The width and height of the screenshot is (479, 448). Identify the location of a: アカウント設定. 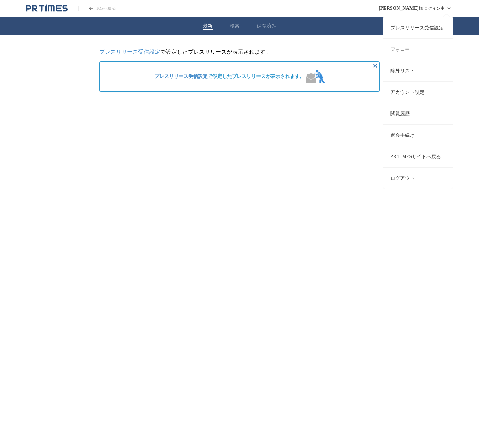
(418, 93).